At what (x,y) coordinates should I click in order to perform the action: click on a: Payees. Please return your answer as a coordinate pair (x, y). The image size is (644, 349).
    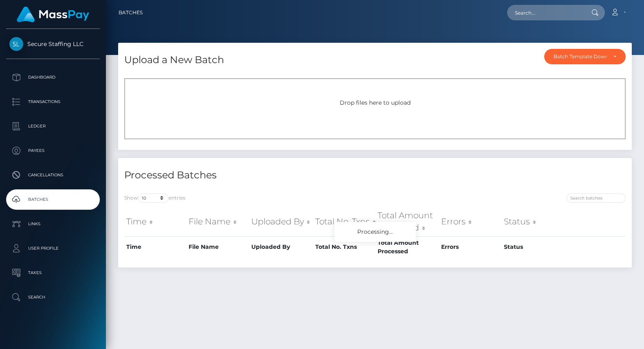
    Looking at the image, I should click on (53, 151).